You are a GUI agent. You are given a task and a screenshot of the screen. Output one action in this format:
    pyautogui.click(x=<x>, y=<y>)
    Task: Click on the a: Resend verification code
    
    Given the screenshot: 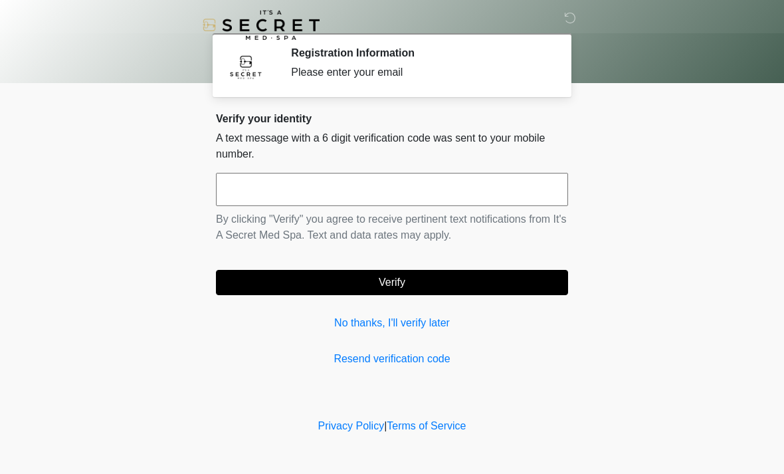 What is the action you would take?
    pyautogui.click(x=392, y=359)
    